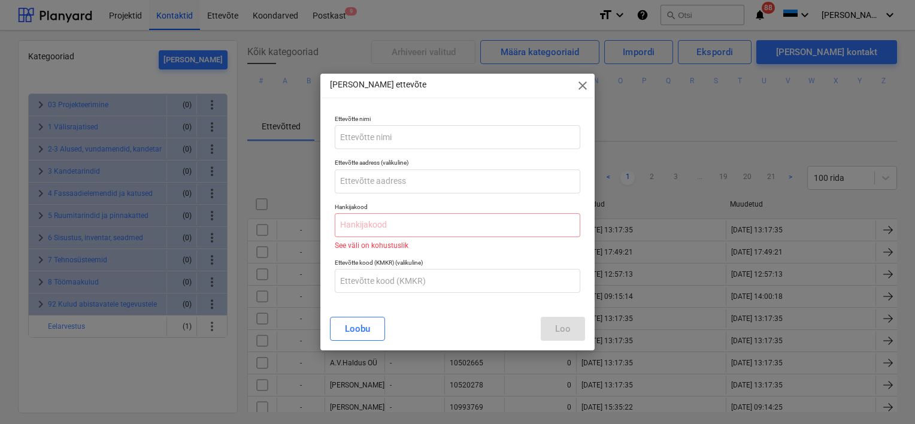 This screenshot has width=915, height=424. Describe the element at coordinates (458, 181) in the screenshot. I see `input: Ettevõtte aadress` at that location.